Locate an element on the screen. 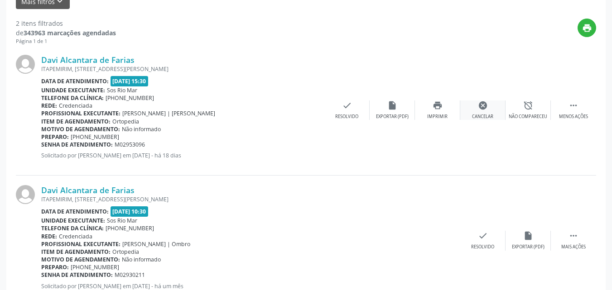  strong: 343963 marcações agendadas is located at coordinates (70, 33).